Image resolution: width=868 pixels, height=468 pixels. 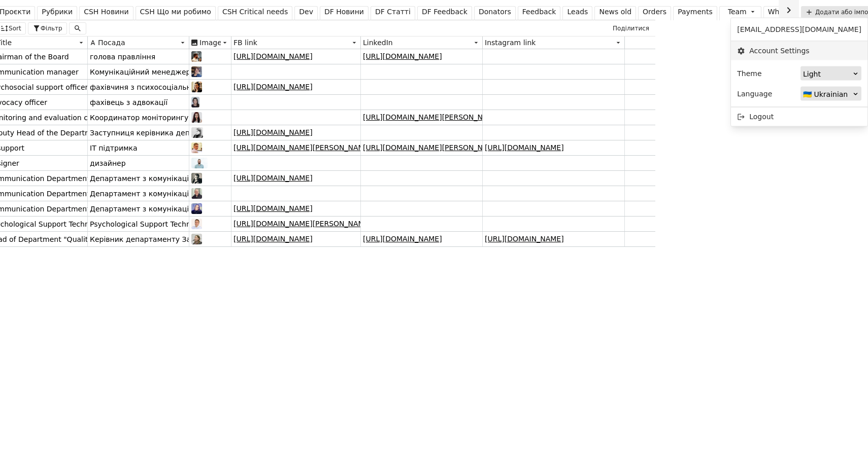 What do you see at coordinates (196, 87) in the screenshot?
I see `img: 1653394850719-Kateryna.webp` at bounding box center [196, 87].